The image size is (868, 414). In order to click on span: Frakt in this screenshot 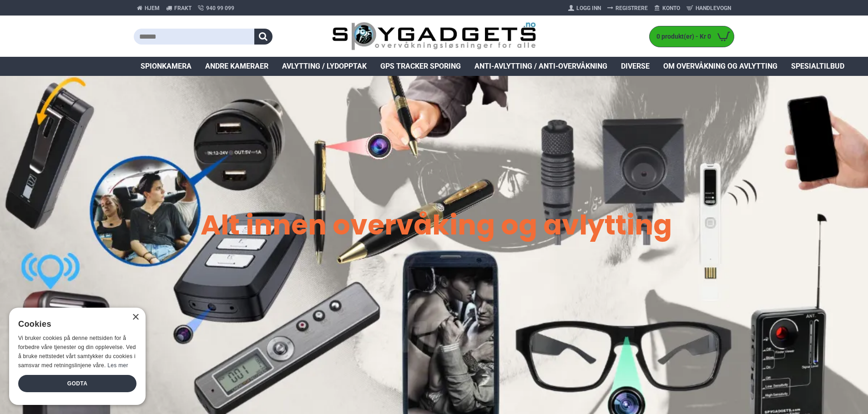, I will do `click(183, 8)`.